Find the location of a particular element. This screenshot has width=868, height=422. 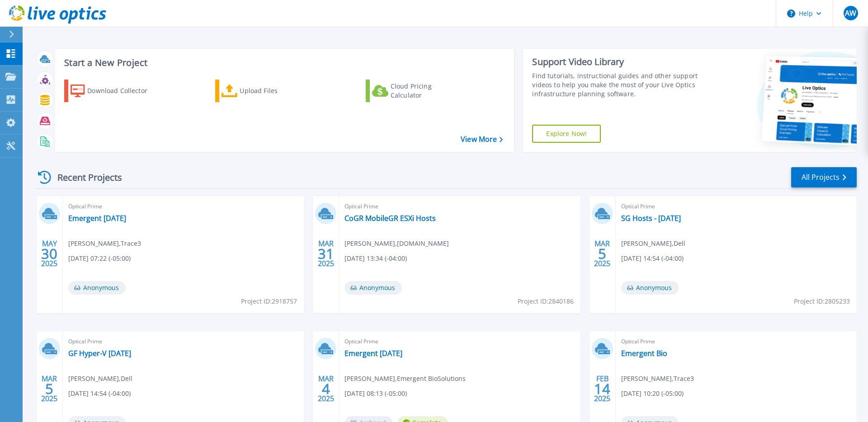

span: AW is located at coordinates (850, 13).